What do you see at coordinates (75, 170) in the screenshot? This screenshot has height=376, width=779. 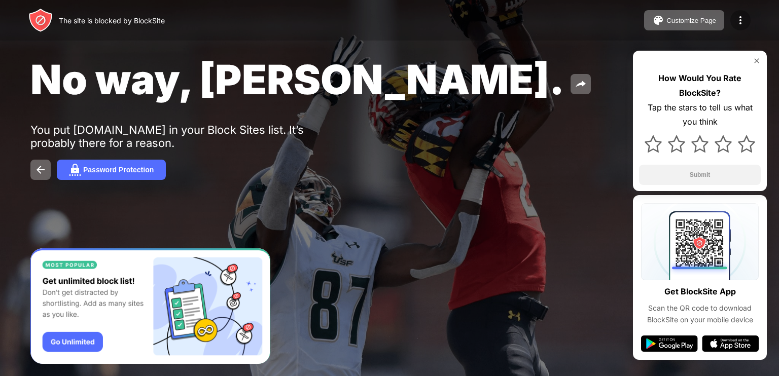 I see `img: password.svg` at bounding box center [75, 170].